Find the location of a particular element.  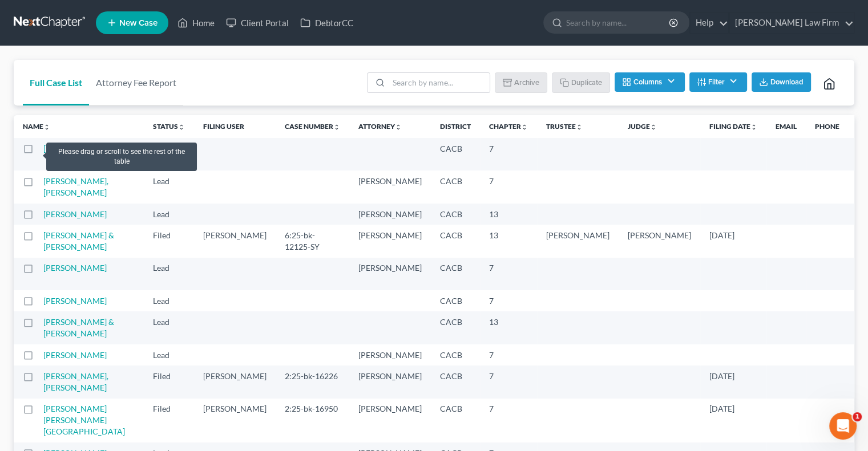

div: Please drag or scroll to see the rest of the table is located at coordinates (121, 157).